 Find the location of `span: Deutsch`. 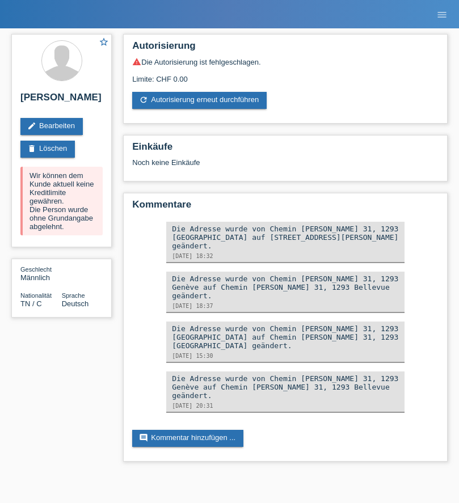

span: Deutsch is located at coordinates (75, 303).